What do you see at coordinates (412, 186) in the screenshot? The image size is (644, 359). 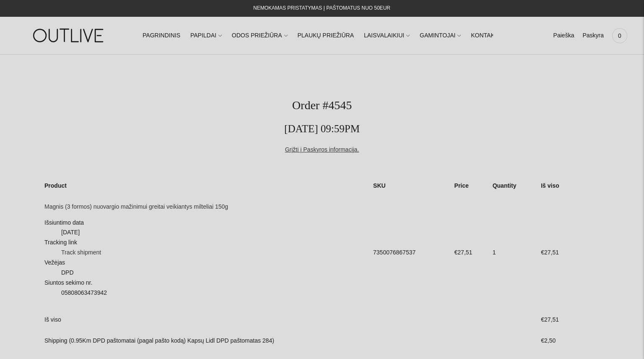 I see `th: SKU` at bounding box center [412, 186].